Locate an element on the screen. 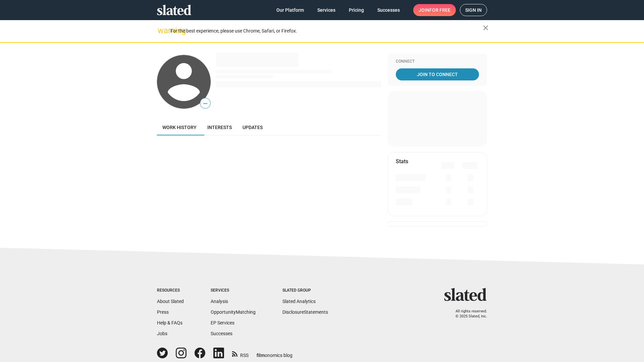 The width and height of the screenshot is (644, 362). div: For the best experience, please use Chrome, Safari, or Firefox. is located at coordinates (327, 31).